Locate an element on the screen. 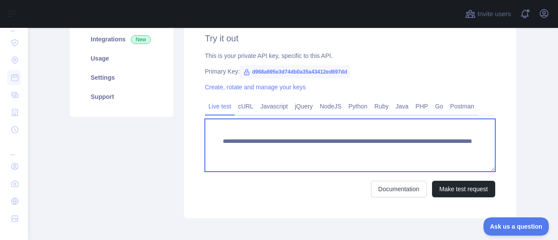 This screenshot has height=240, width=558. a: cURL is located at coordinates (245, 106).